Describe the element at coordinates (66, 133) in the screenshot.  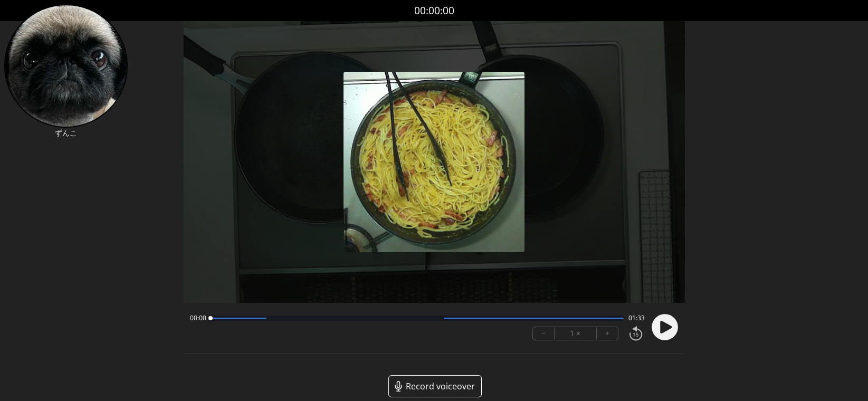
I see `p: ずんこ` at that location.